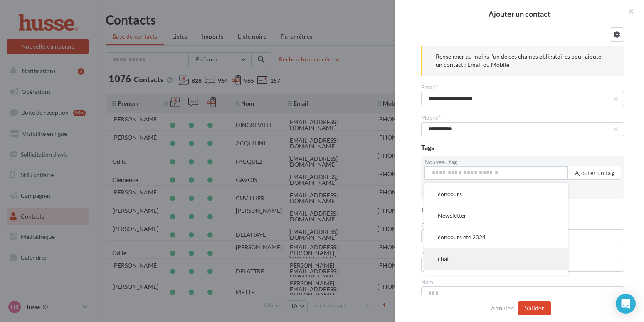 This screenshot has height=322, width=644. Describe the element at coordinates (523, 61) in the screenshot. I see `p: Renseigner au moins l’un de ces champs obligatoires pour ajouter un contact : Email ou Mobile` at that location.